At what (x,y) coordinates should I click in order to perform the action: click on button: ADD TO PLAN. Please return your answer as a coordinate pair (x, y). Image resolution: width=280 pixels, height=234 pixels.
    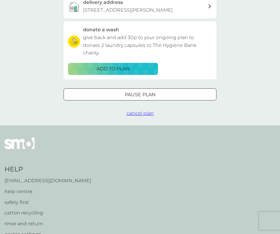
    Looking at the image, I should click on (113, 69).